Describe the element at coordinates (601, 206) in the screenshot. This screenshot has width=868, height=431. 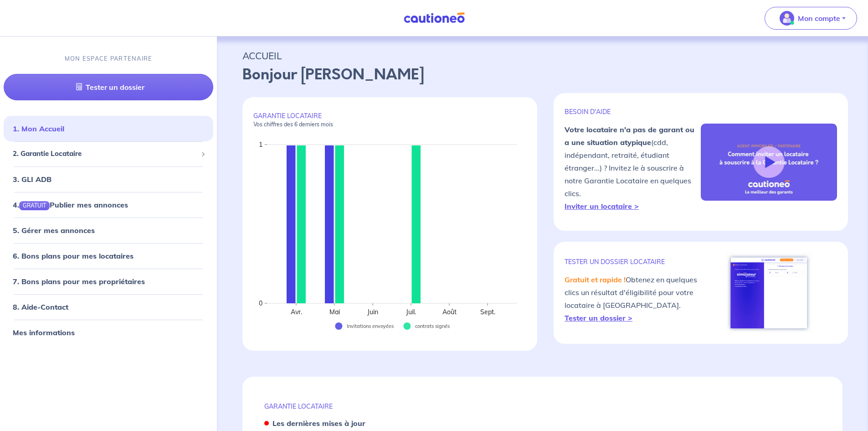
I see `a: Inviter un locataire >` at that location.